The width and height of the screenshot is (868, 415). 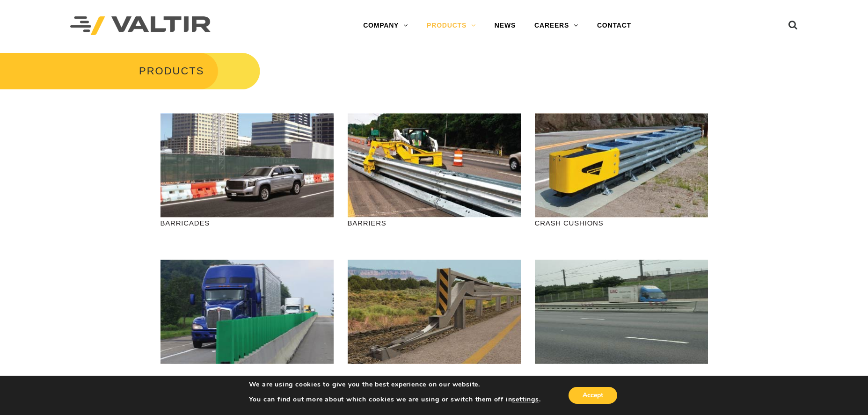 I want to click on a: CONTACT, so click(x=614, y=26).